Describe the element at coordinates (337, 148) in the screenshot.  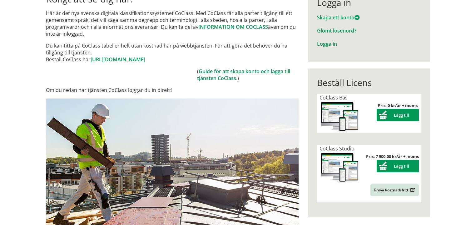
I see `span: CoClass Studio` at that location.